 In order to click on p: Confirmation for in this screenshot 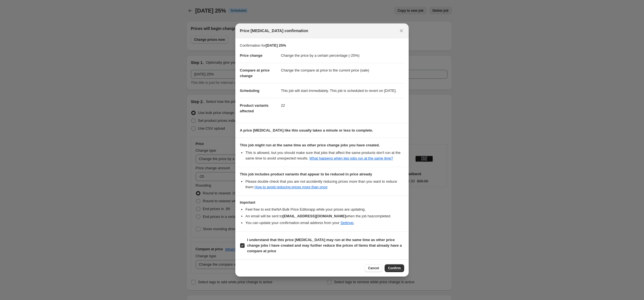, I will do `click(322, 45)`.